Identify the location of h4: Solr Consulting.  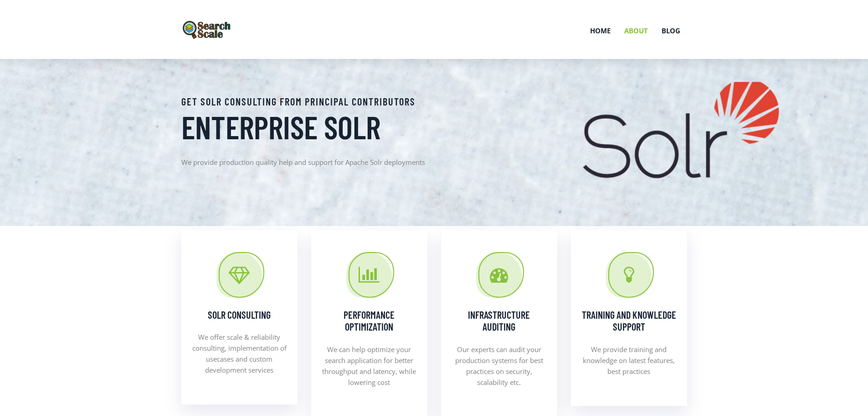
(240, 314).